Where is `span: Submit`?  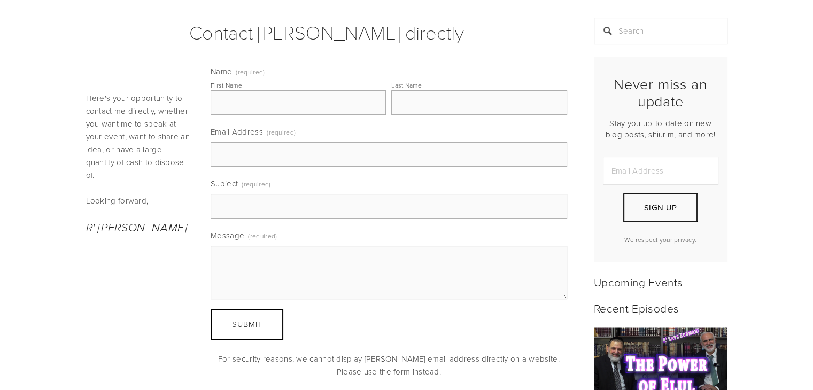 span: Submit is located at coordinates (247, 324).